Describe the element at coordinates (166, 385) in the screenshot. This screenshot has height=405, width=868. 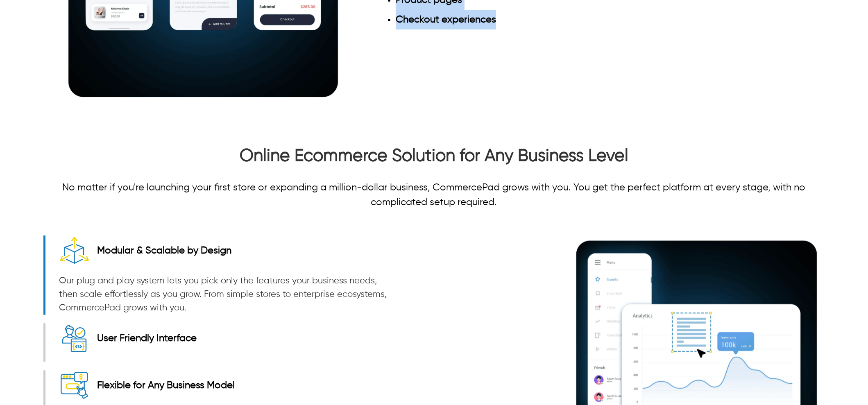
I see `div: Flexible for Any Business Model` at that location.